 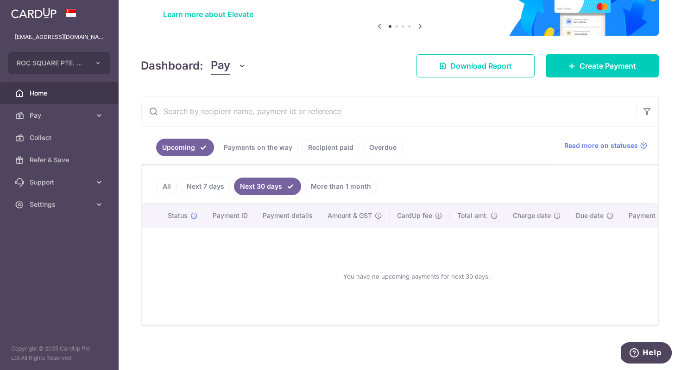 I want to click on span: Home, so click(x=60, y=93).